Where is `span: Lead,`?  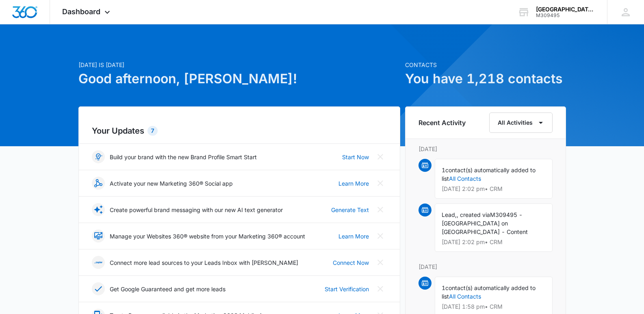
span: Lead, is located at coordinates (449, 215).